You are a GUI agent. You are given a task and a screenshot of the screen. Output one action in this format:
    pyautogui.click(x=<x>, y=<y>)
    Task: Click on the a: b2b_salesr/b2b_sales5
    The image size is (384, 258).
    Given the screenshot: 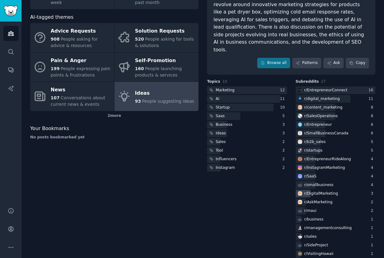 What is the action you would take?
    pyautogui.click(x=336, y=142)
    